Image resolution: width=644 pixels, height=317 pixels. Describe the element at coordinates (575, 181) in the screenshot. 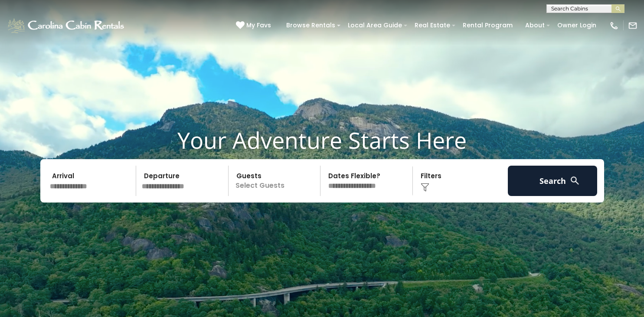

I see `img: search-regular-white.png` at that location.